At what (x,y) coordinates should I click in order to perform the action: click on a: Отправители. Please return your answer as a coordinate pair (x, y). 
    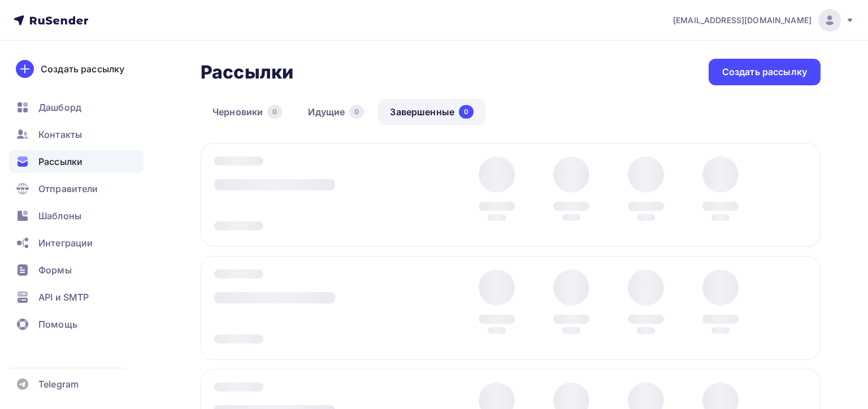
    Looking at the image, I should click on (76, 189).